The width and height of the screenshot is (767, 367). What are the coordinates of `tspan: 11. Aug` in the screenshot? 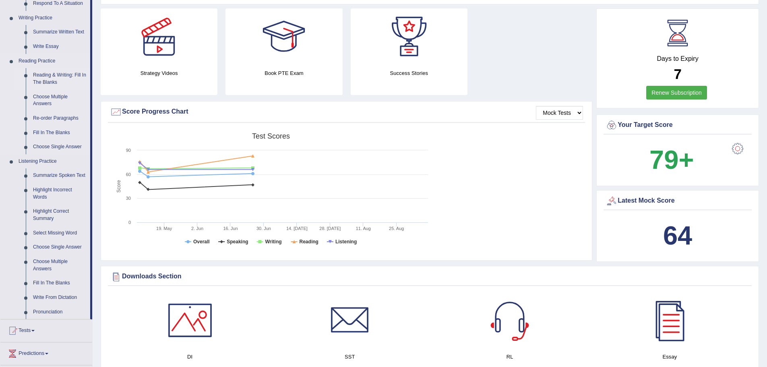 It's located at (363, 228).